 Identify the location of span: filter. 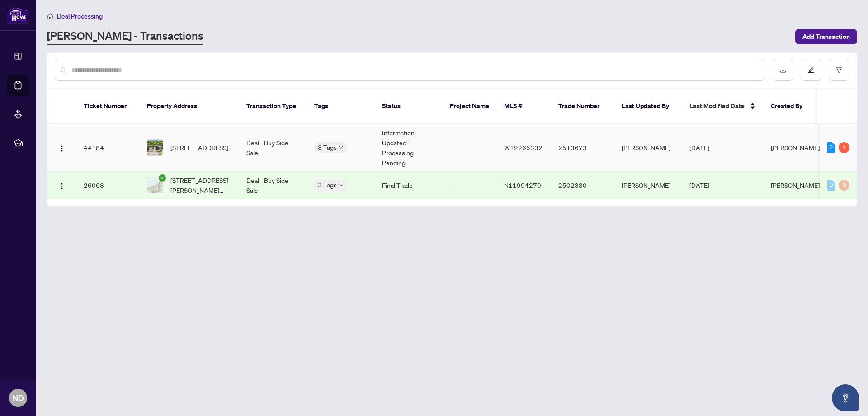
(839, 70).